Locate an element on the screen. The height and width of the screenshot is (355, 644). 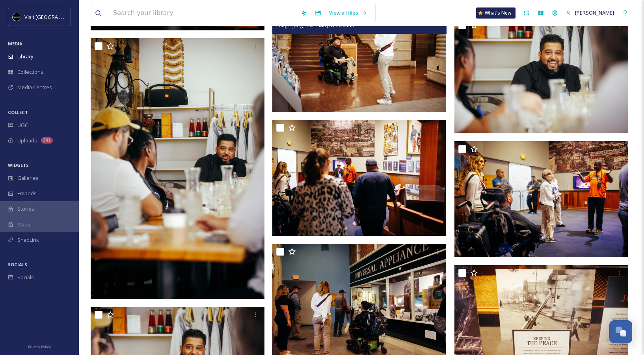
span: Embeds is located at coordinates (27, 194).